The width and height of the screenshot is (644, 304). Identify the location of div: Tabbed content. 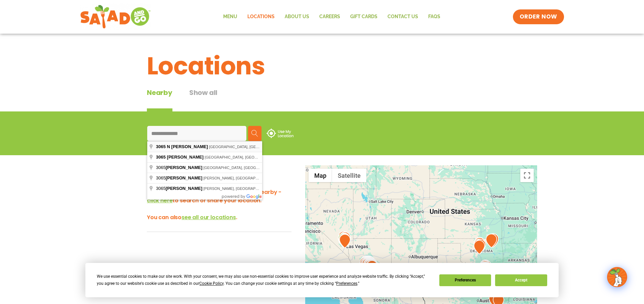
(190, 99).